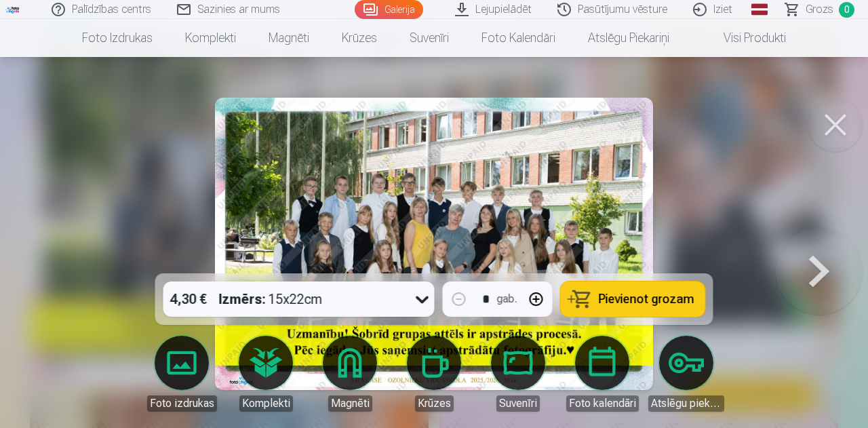 The height and width of the screenshot is (428, 868). What do you see at coordinates (518, 404) in the screenshot?
I see `div: Suvenīri` at bounding box center [518, 404].